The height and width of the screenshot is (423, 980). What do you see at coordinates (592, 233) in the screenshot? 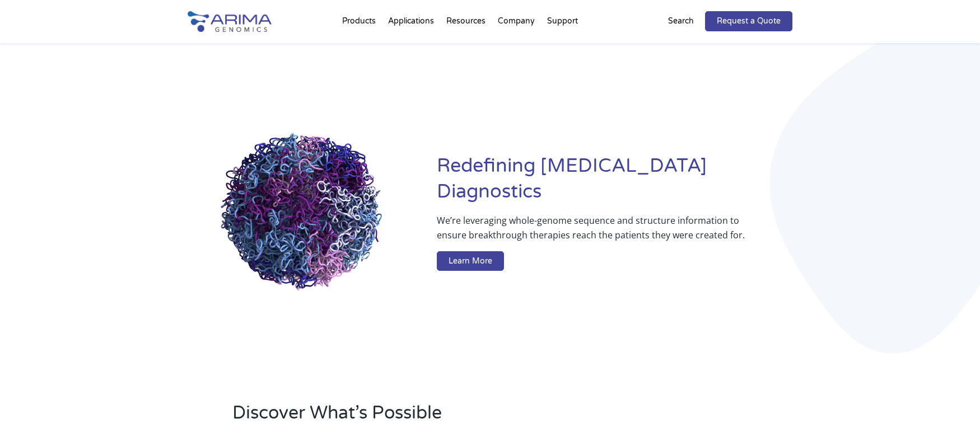
I see `p: We’re leveraging whole-genome sequence and structure information to ensure breakthrough therapies...` at bounding box center [592, 233].